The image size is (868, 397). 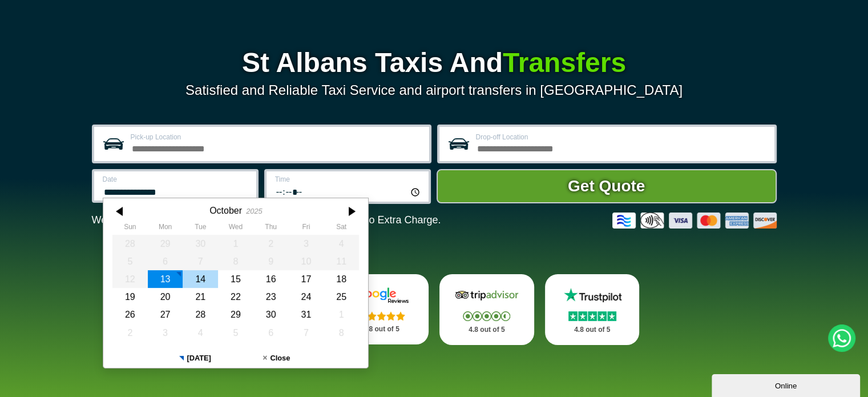 I want to click on th: Monday, so click(x=165, y=228).